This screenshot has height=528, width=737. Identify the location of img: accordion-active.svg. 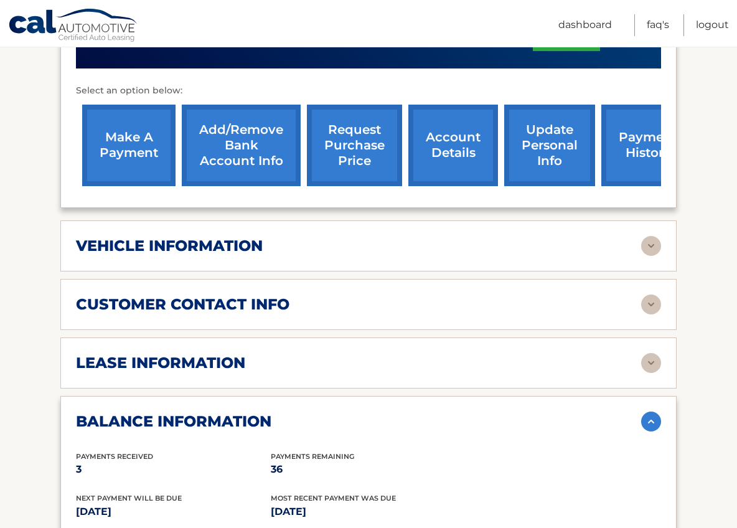
(651, 422).